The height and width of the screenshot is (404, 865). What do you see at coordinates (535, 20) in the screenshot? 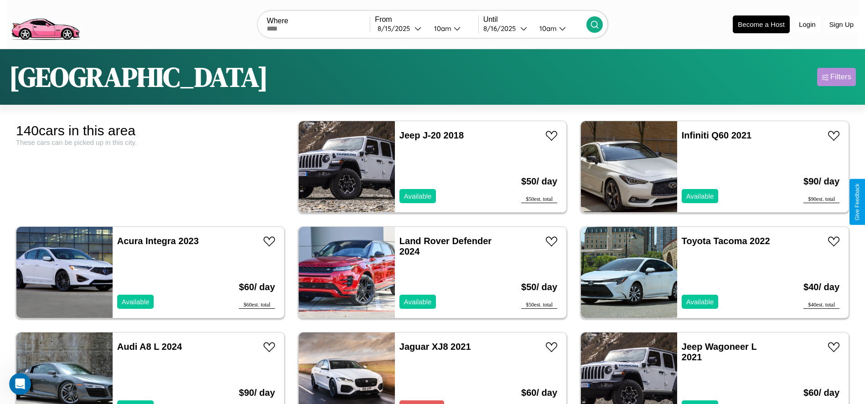
I see `label: Until` at bounding box center [535, 20].